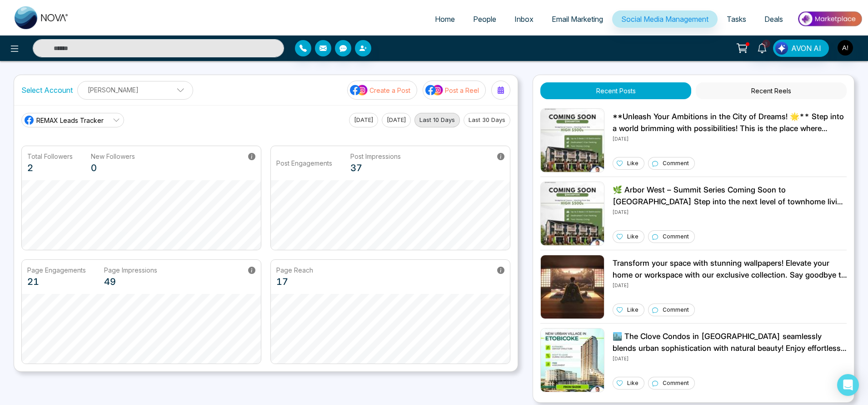  What do you see at coordinates (782, 48) in the screenshot?
I see `img: Lead Flow` at bounding box center [782, 48].